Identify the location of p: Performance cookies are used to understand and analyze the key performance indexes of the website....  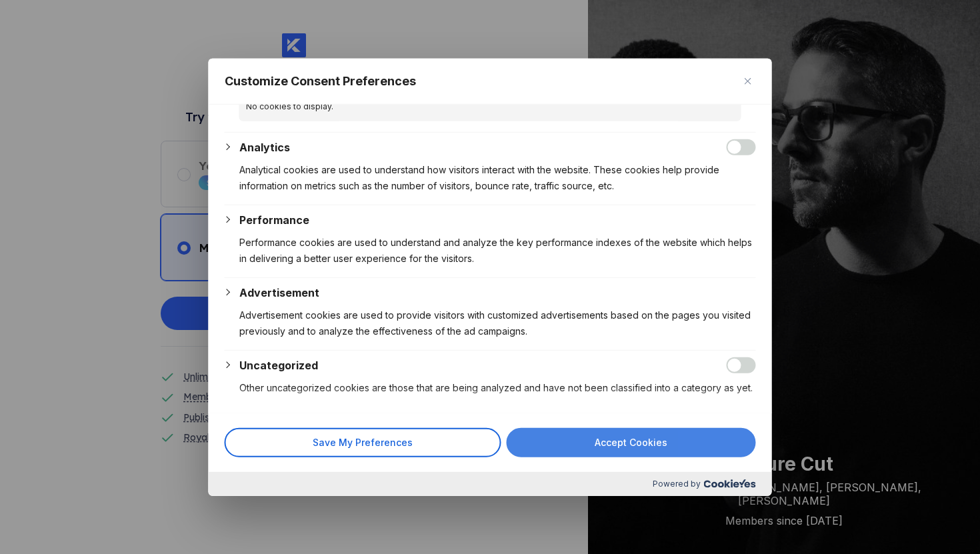
(497, 250).